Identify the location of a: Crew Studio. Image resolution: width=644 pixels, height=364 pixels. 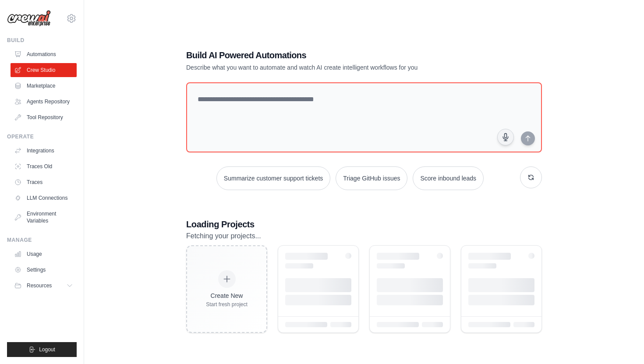
(43, 70).